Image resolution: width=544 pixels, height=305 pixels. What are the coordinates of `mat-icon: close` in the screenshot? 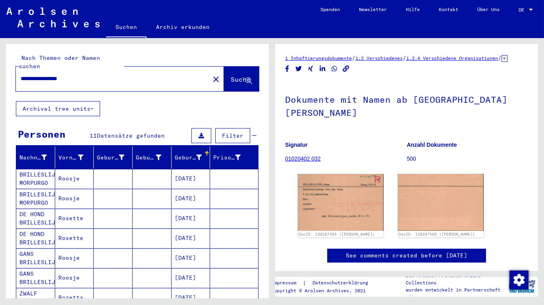 It's located at (216, 79).